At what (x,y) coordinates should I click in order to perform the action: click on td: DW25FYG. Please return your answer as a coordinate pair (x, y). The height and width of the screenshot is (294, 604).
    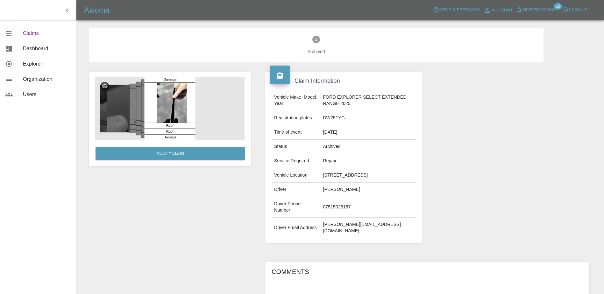
    Looking at the image, I should click on (368, 118).